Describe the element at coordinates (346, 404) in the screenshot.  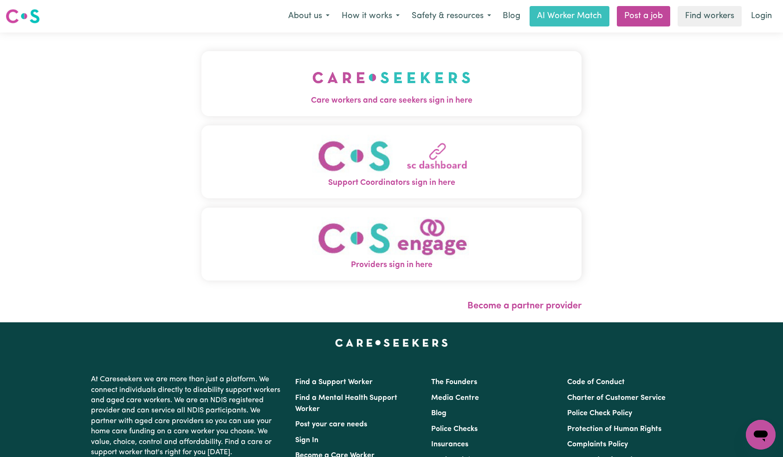
I see `a: Find a Mental Health Support Worker` at that location.